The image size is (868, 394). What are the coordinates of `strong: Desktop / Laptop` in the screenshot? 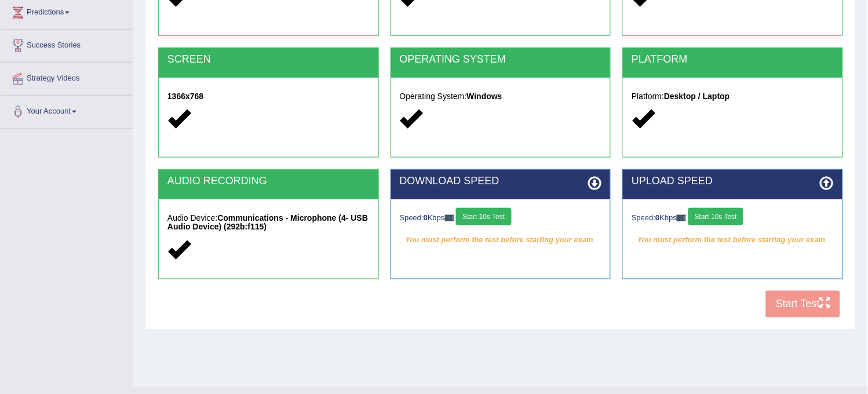 It's located at (697, 96).